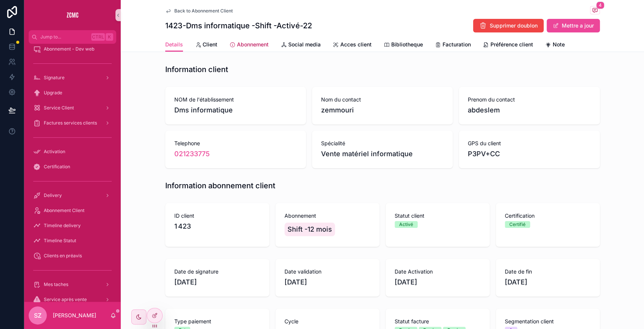 The width and height of the screenshot is (644, 329). I want to click on span: Service après vente, so click(65, 300).